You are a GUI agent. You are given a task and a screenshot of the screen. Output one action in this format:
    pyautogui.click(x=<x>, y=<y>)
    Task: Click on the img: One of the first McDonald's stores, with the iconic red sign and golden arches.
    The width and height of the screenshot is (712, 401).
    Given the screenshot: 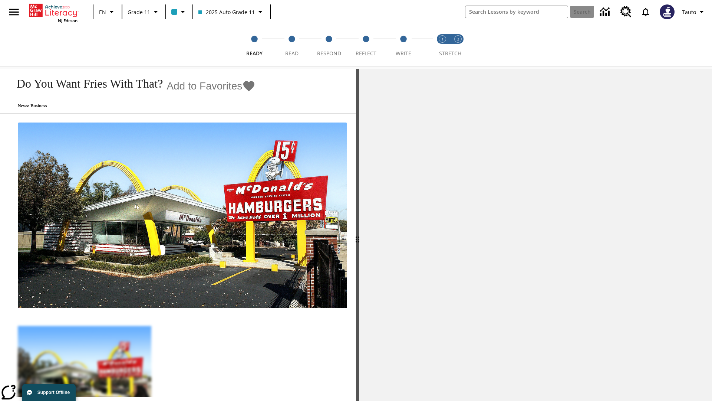 What is the action you would take?
    pyautogui.click(x=183, y=215)
    